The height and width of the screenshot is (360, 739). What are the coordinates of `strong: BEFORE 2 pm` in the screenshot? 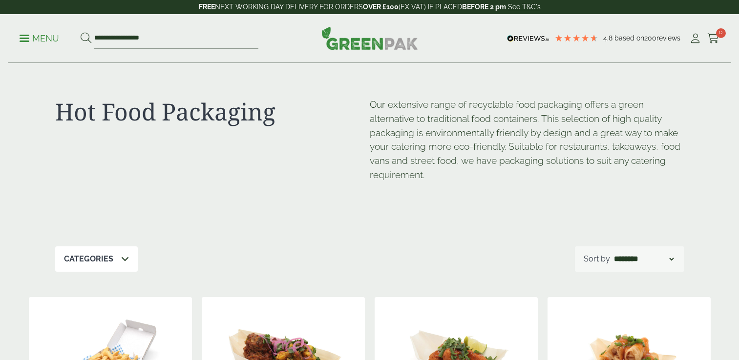 It's located at (484, 7).